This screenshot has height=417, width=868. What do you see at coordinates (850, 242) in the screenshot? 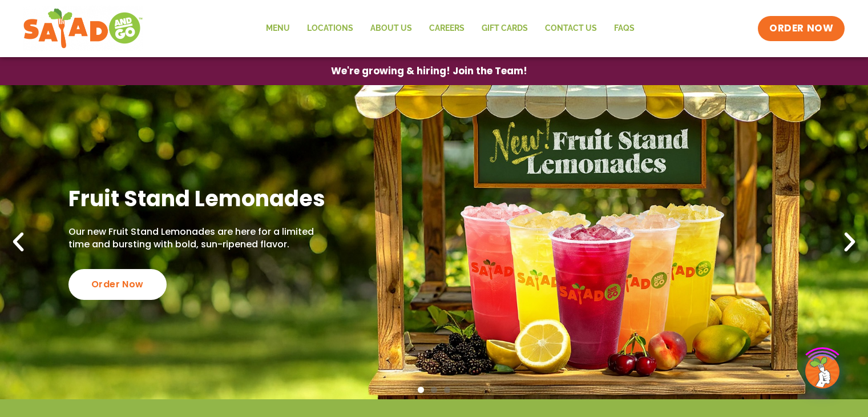
I see `div: Next slide` at bounding box center [850, 242].